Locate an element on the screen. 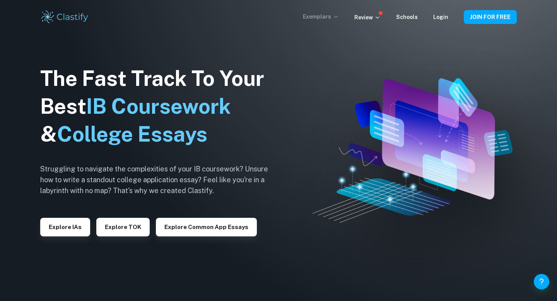  span: IB Coursework is located at coordinates (159, 106).